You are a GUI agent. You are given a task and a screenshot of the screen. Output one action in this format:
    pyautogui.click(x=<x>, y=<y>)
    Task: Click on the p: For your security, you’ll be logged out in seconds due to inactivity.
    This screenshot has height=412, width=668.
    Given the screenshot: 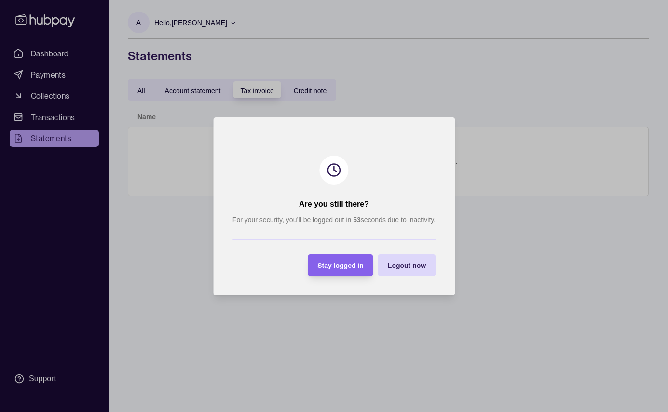 What is the action you would take?
    pyautogui.click(x=334, y=220)
    